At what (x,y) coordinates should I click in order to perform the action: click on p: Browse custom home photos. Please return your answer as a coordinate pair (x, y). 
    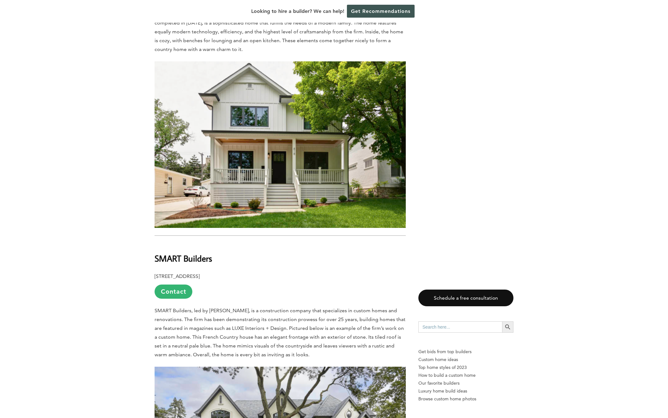
    Looking at the image, I should click on (466, 399).